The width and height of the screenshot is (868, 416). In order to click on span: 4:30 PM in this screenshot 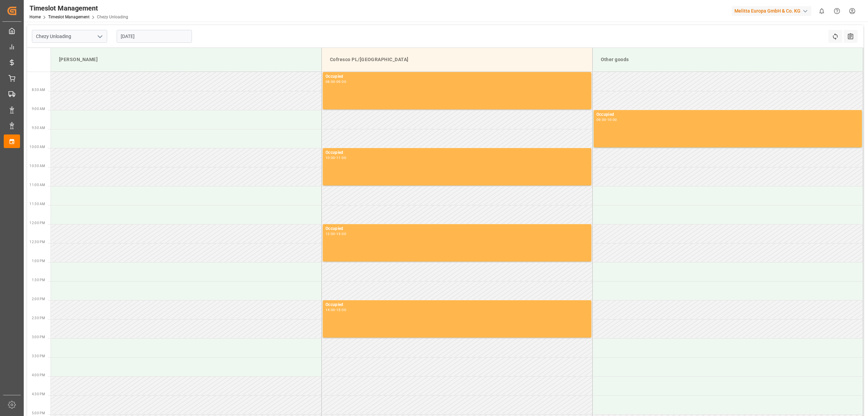, I will do `click(38, 394)`.